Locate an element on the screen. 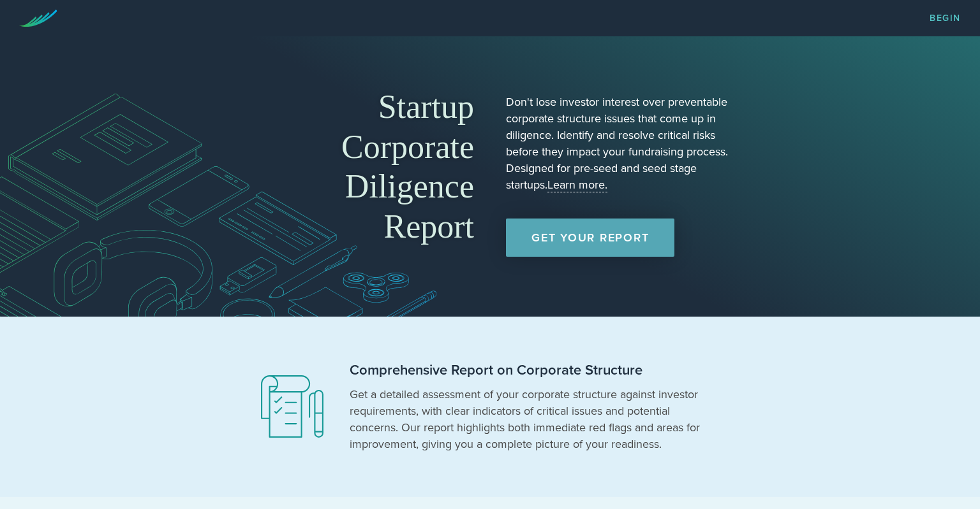 The width and height of the screenshot is (980, 509). a: Get Your Report is located at coordinates (590, 238).